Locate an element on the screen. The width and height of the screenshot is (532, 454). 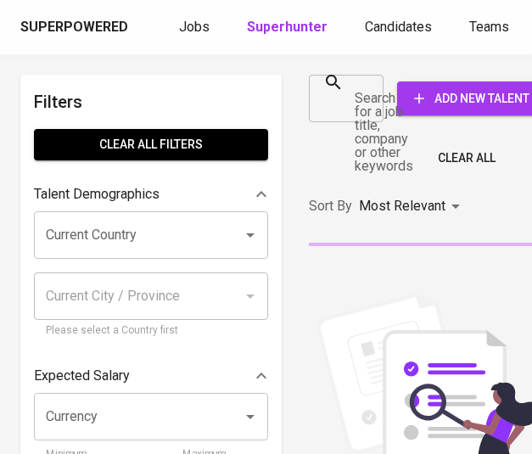
span: Teams is located at coordinates (489, 26).